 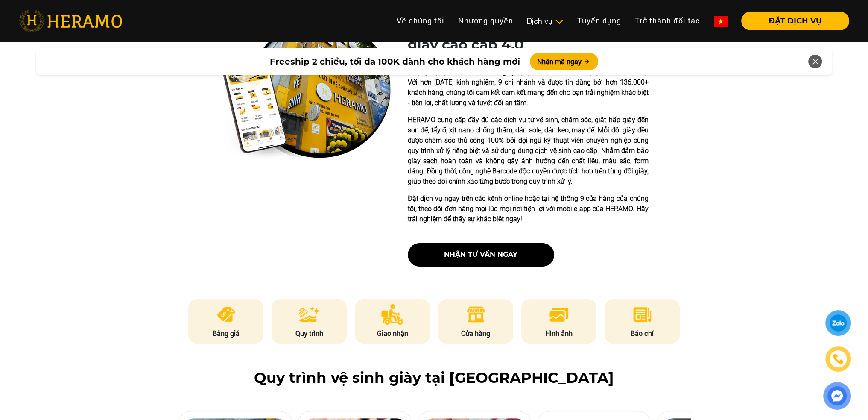 I want to click on img: heramo-quality-banner, so click(x=305, y=91).